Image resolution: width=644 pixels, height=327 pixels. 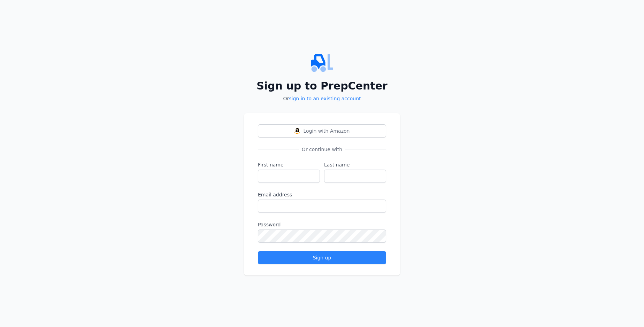 What do you see at coordinates (325, 98) in the screenshot?
I see `a: sign in to an existing account` at bounding box center [325, 98].